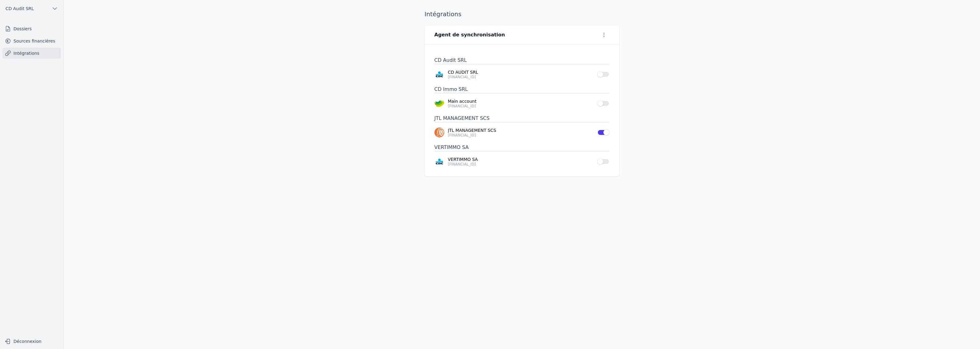  I want to click on h3: CD Audit SRL, so click(522, 60).